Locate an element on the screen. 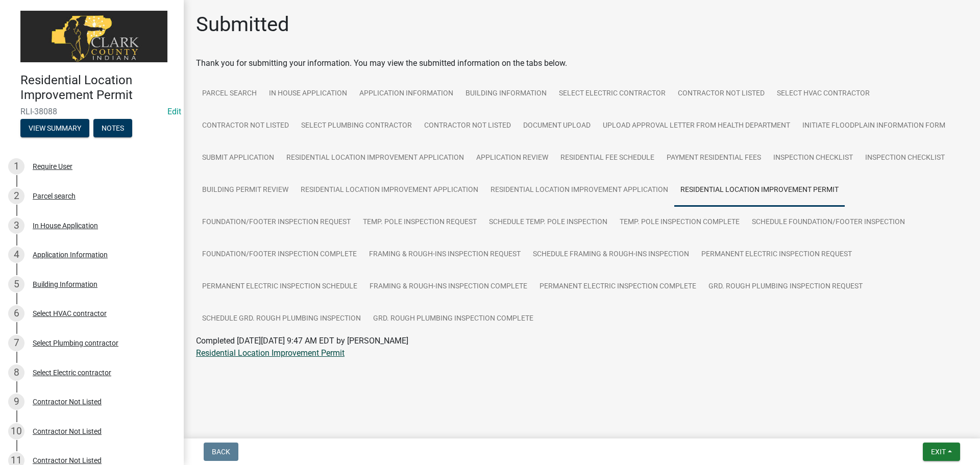 The width and height of the screenshot is (980, 465). a: Building Information is located at coordinates (506, 94).